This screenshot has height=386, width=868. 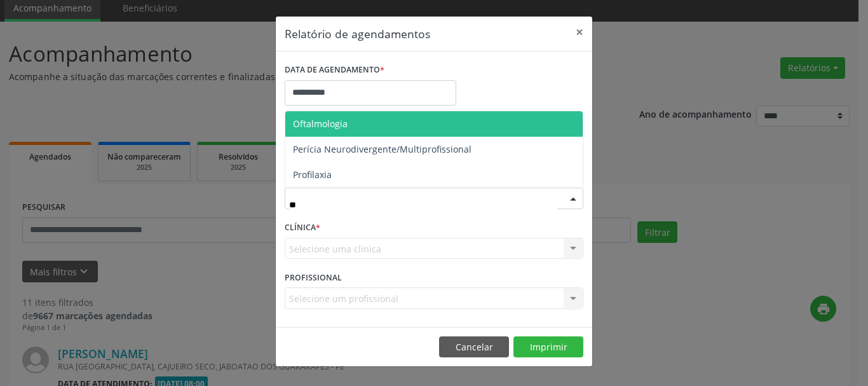 I want to click on label: CLÍNICA, so click(x=302, y=227).